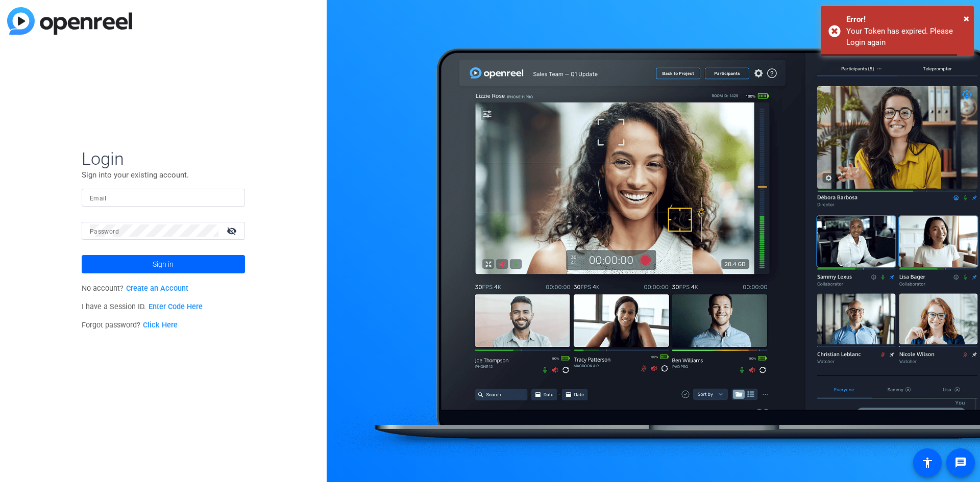 The height and width of the screenshot is (482, 980). I want to click on mat-label: Email, so click(98, 199).